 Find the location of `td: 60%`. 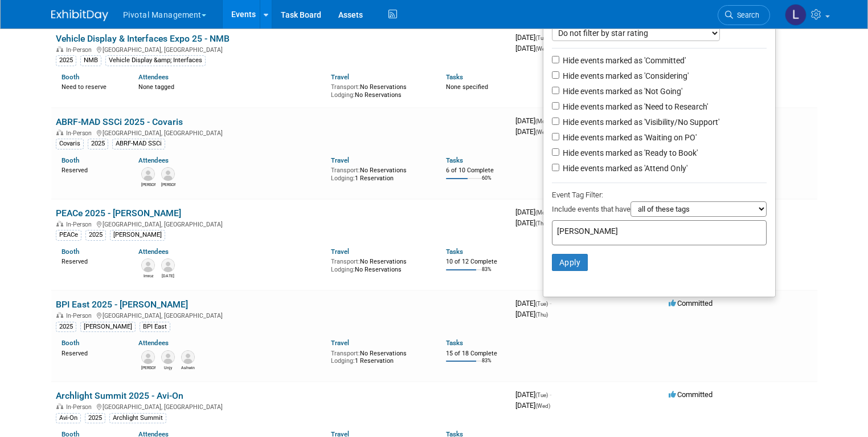

td: 60% is located at coordinates (486, 182).